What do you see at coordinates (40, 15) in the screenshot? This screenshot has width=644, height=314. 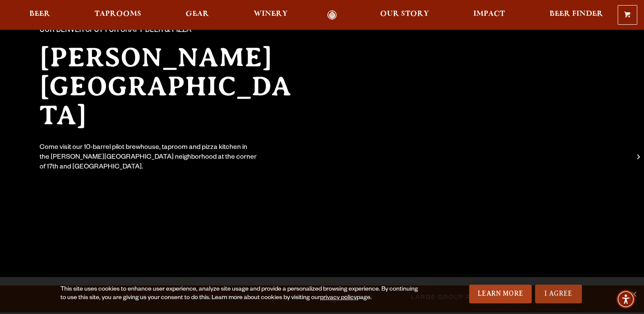 I see `a: Beer` at bounding box center [40, 15].